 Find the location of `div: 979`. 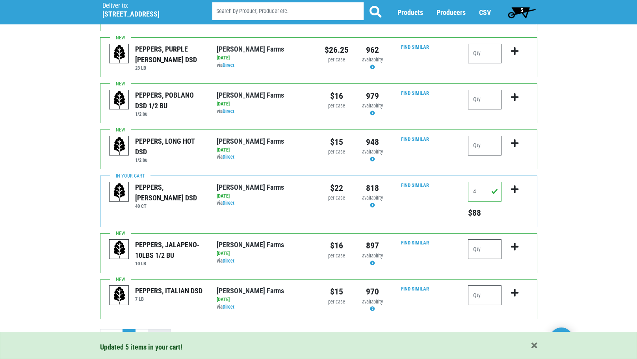

div: 979 is located at coordinates (372, 96).